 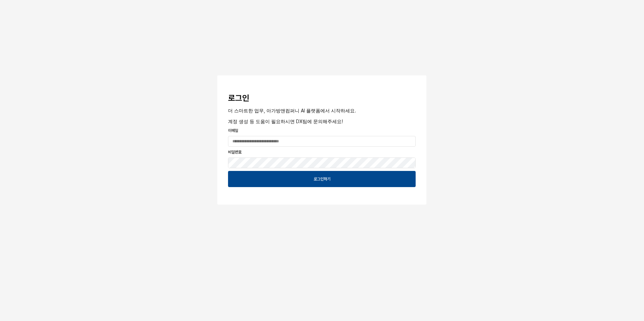 I want to click on p: 더 스마트한 업무, 아가방앤컴퍼니 AI 플랫폼에서 시작하세요., so click(x=322, y=110).